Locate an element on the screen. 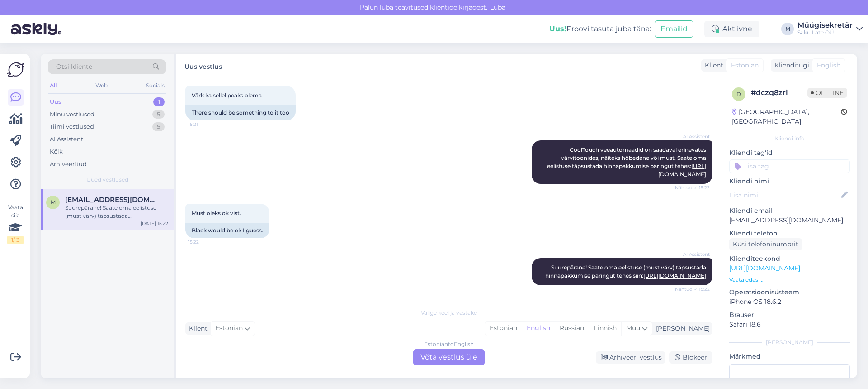  p: Kliendi tag'id is located at coordinates (790, 152).